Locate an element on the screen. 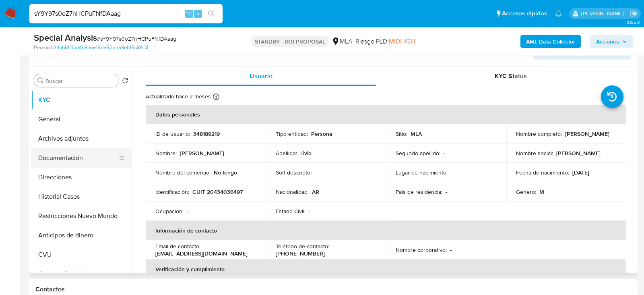  span: s is located at coordinates (198, 13).